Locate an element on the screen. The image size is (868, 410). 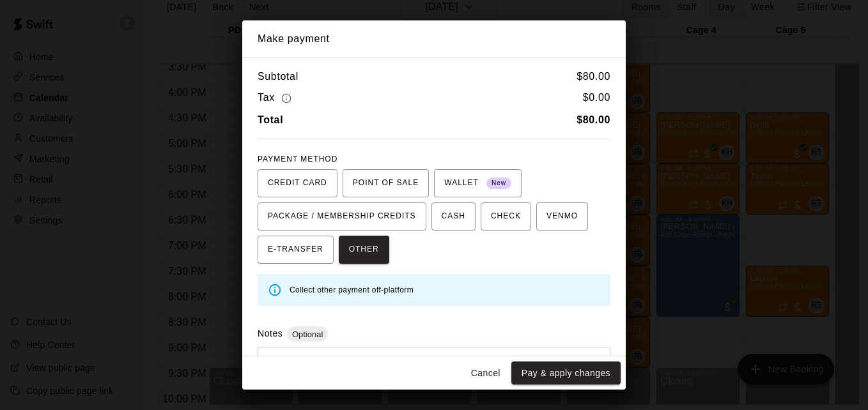
h6: $ 0.00 is located at coordinates (596, 98).